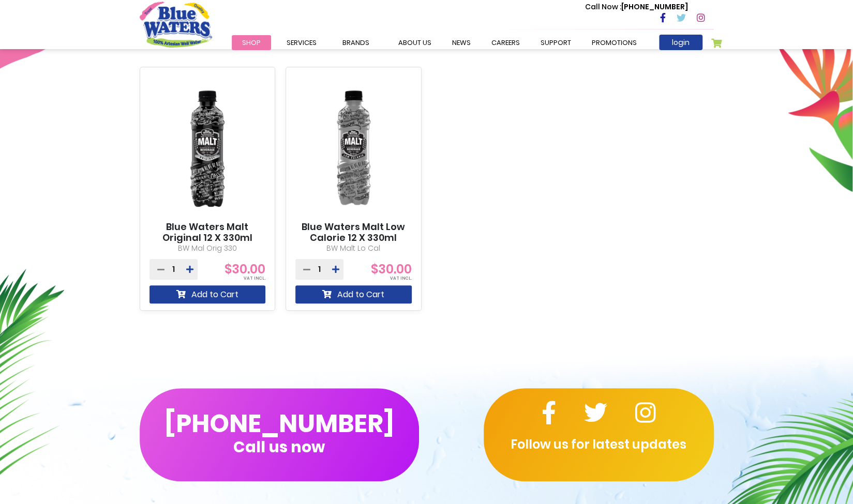  Describe the element at coordinates (604, 7) in the screenshot. I see `span: Call Now :` at that location.